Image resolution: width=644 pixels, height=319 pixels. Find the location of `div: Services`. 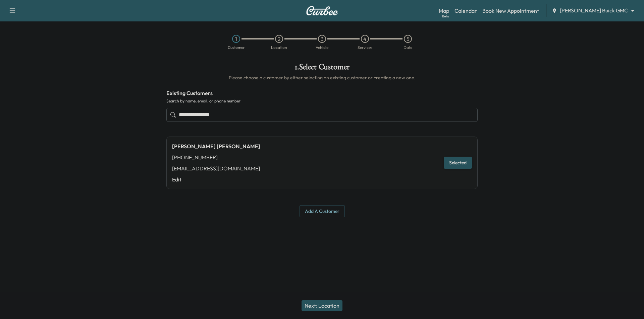

div: Services is located at coordinates (365, 48).